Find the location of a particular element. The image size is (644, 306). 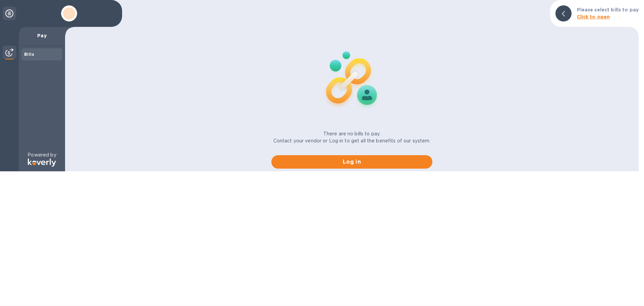

p: Powered by is located at coordinates (41, 155).